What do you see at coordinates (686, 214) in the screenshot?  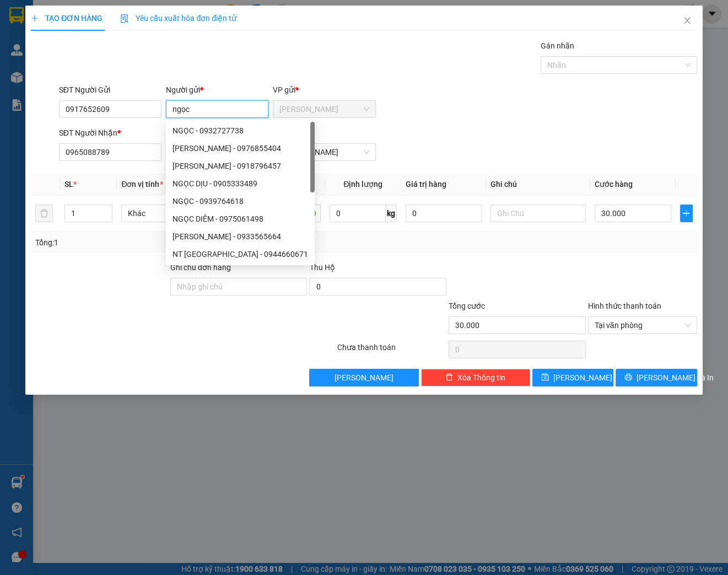 I see `button: plus` at bounding box center [686, 214].